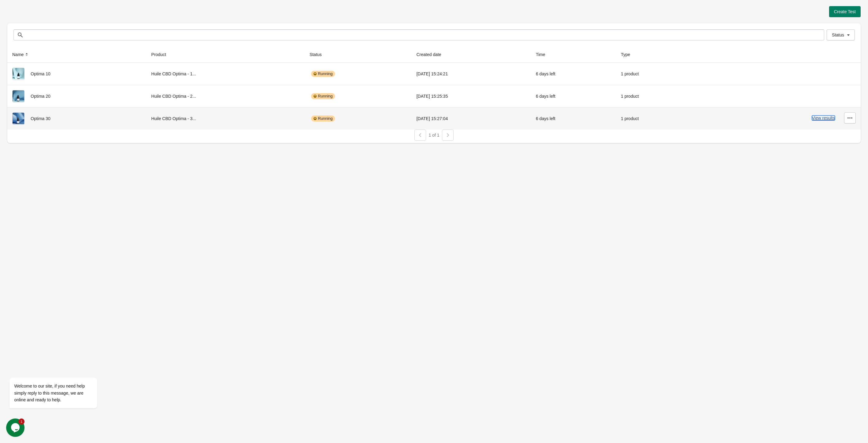 The width and height of the screenshot is (868, 443). What do you see at coordinates (838, 35) in the screenshot?
I see `span: Status` at bounding box center [838, 35].